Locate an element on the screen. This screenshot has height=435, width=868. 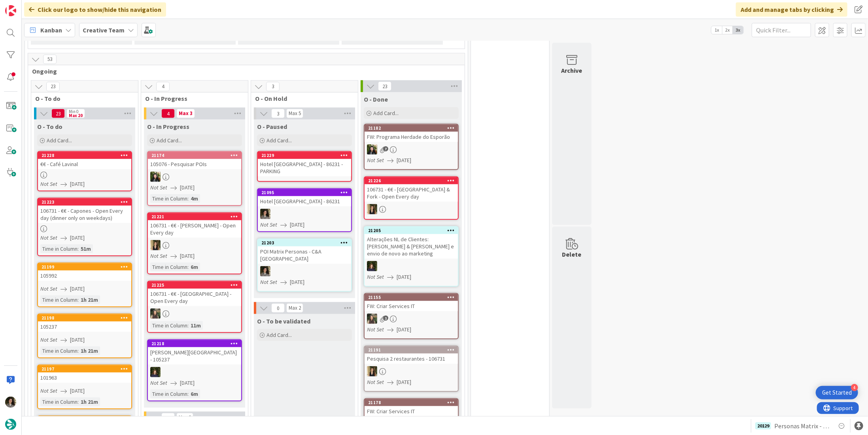
div: Max 5 is located at coordinates (295, 113).